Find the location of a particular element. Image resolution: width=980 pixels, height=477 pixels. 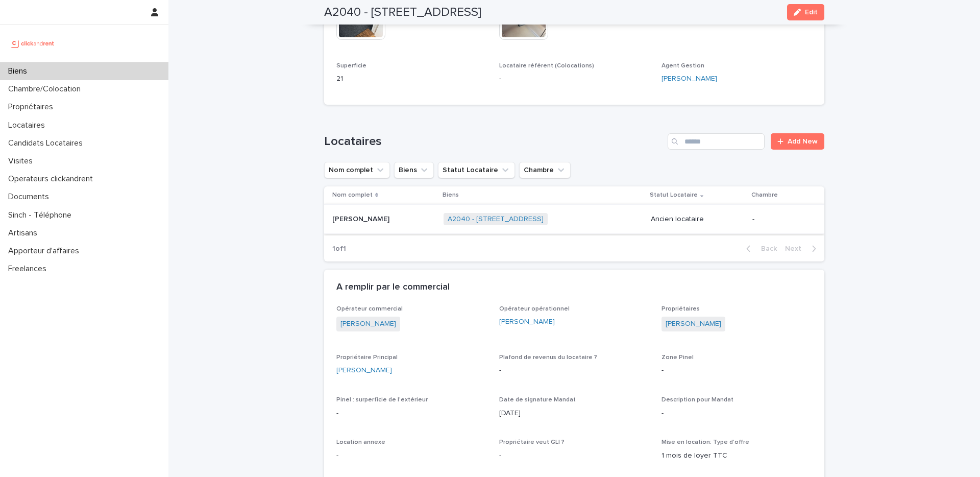

span: Propriétaire veut GLI ? is located at coordinates (532, 442).